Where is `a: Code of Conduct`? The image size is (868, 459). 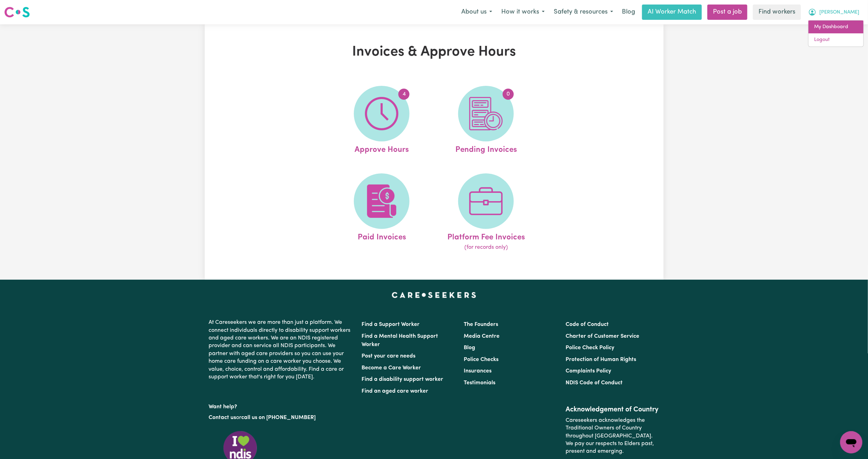 a: Code of Conduct is located at coordinates (587, 324).